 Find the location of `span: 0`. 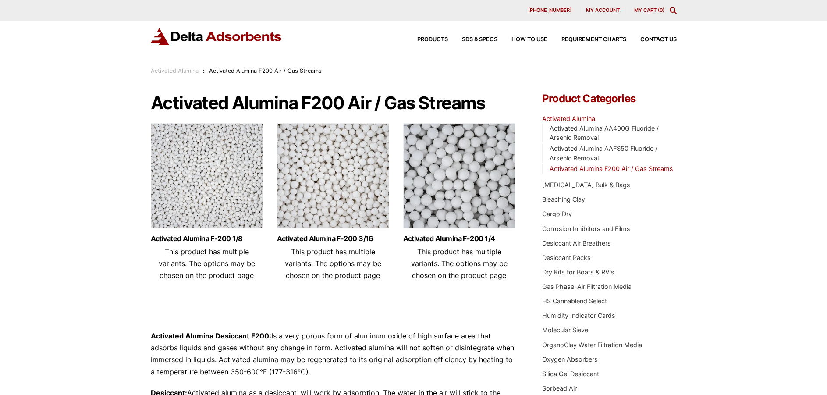

span: 0 is located at coordinates (661, 10).